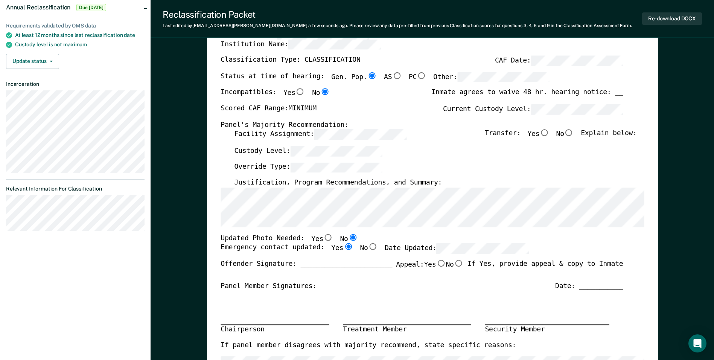 The width and height of the screenshot is (714, 360). Describe the element at coordinates (576, 61) in the screenshot. I see `input: CAF Date:` at that location.